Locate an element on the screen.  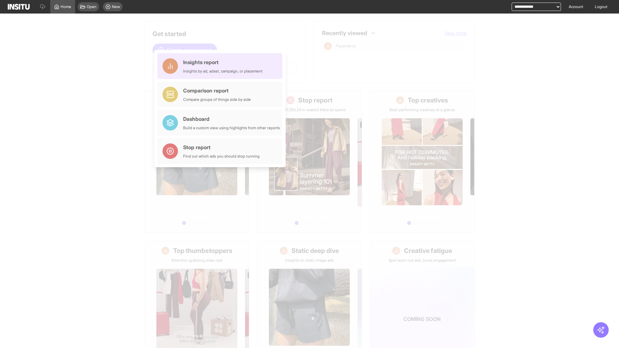
div: Comparison report is located at coordinates (217, 91).